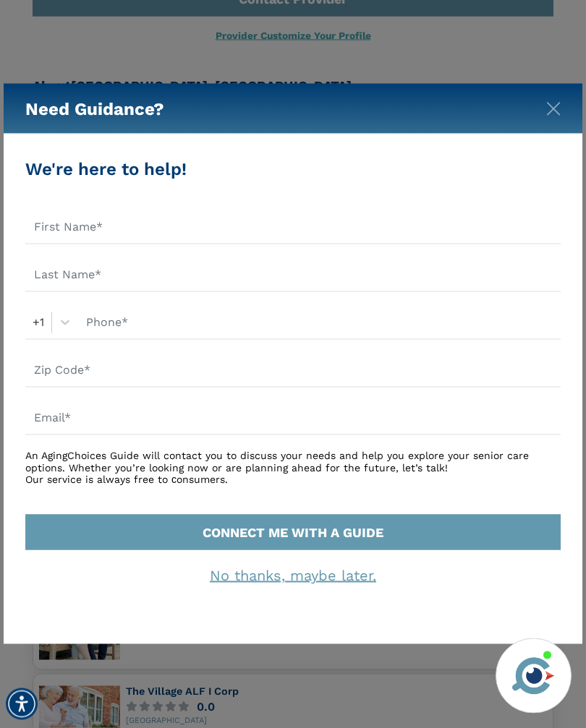 The height and width of the screenshot is (728, 586). Describe the element at coordinates (293, 418) in the screenshot. I see `input: Email*` at that location.